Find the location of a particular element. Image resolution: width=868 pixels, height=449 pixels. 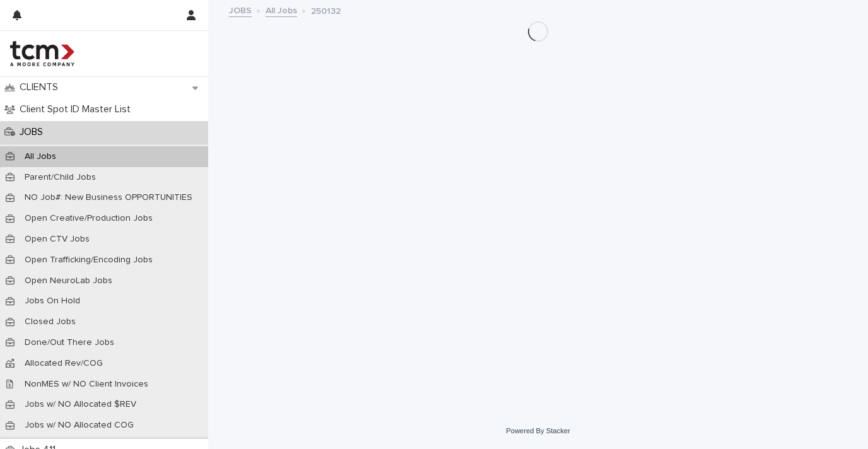

a: Powered By Stacker is located at coordinates (537, 431).